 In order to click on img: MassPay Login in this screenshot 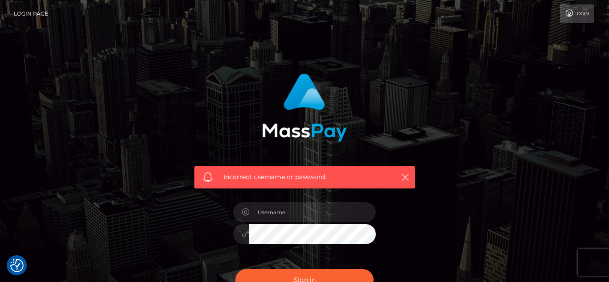, I will do `click(305, 107)`.